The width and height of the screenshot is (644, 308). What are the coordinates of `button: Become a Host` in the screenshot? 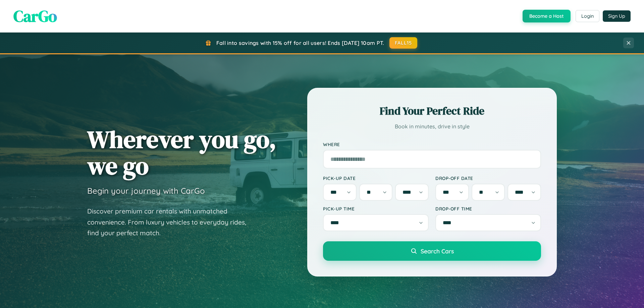 It's located at (546, 16).